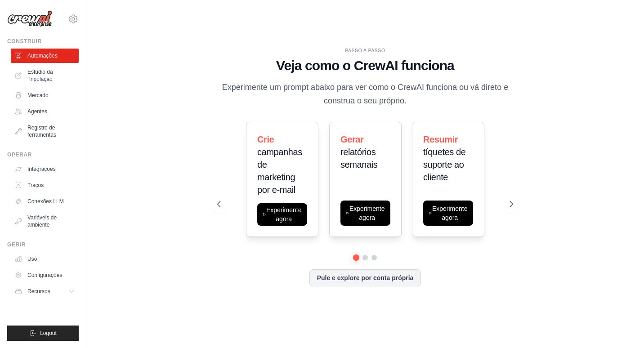 The image size is (644, 348). Describe the element at coordinates (51, 76) in the screenshot. I see `font: Estúdio da Tripulação` at that location.